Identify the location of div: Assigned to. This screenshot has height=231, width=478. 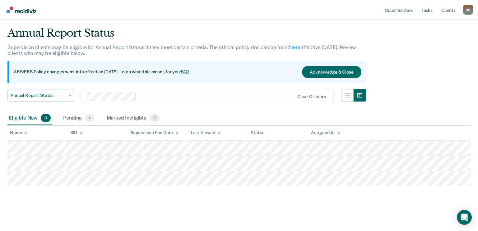
(326, 133).